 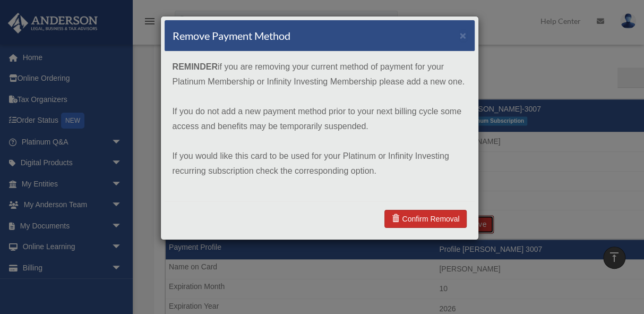 What do you see at coordinates (320, 119) in the screenshot?
I see `p: If you do not add a new payment method prior to your next billing cycle some access and benefits ...` at bounding box center [320, 119].